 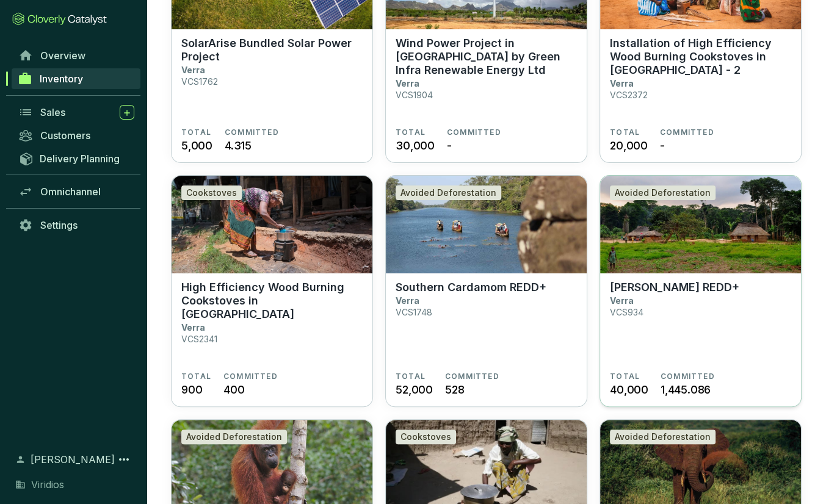 I want to click on span: Inventory, so click(x=61, y=78).